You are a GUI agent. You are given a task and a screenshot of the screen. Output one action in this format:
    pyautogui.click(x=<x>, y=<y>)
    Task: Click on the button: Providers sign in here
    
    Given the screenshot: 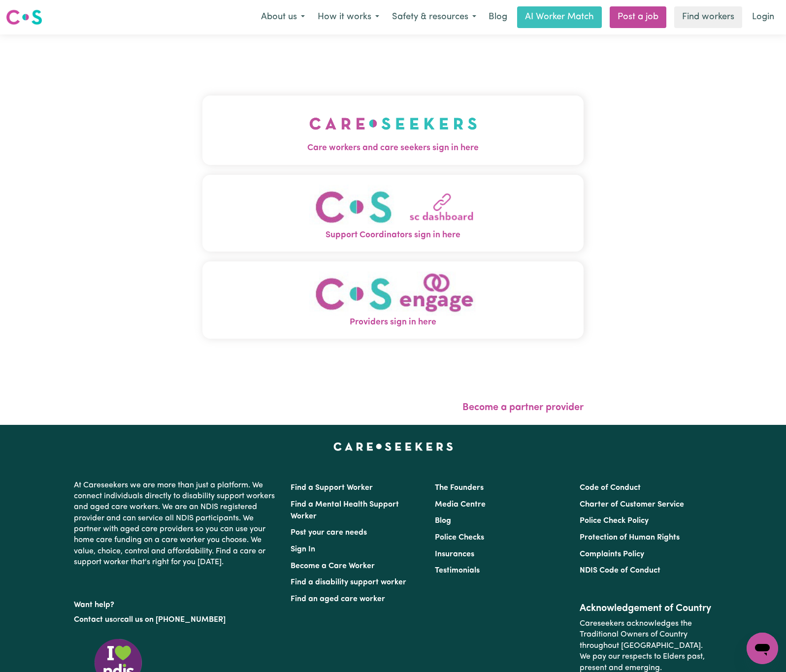 What is the action you would take?
    pyautogui.click(x=393, y=300)
    